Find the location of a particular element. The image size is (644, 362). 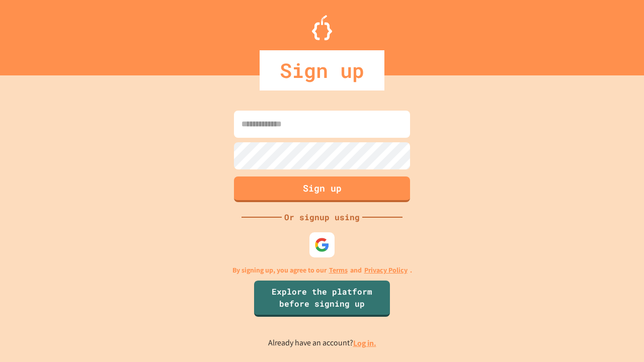

a: Log in. is located at coordinates (364, 343).